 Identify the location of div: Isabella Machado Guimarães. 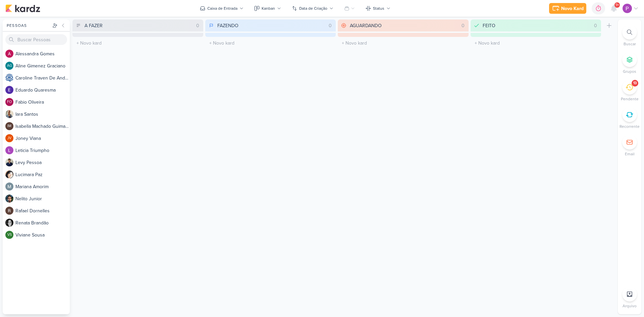
(9, 126).